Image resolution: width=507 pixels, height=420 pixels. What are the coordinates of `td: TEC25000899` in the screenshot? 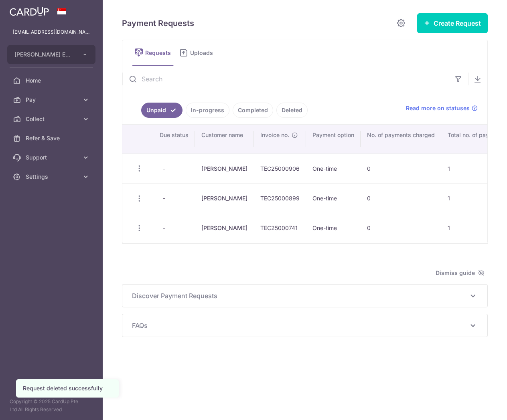 It's located at (280, 198).